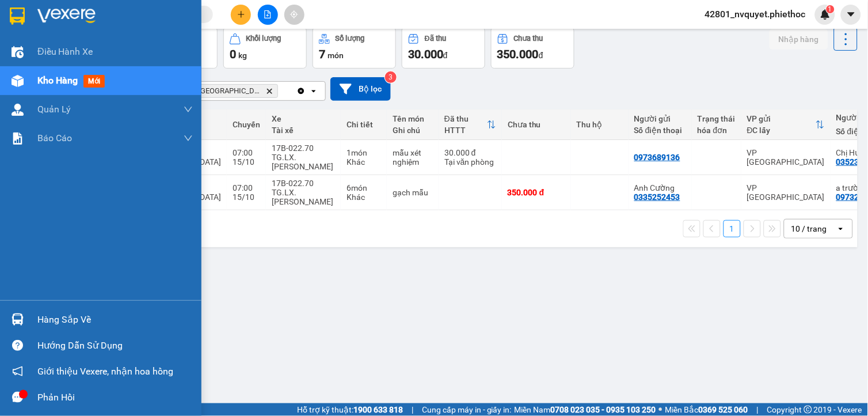 This screenshot has height=416, width=868. What do you see at coordinates (425, 54) in the screenshot?
I see `span: 30.000` at bounding box center [425, 54].